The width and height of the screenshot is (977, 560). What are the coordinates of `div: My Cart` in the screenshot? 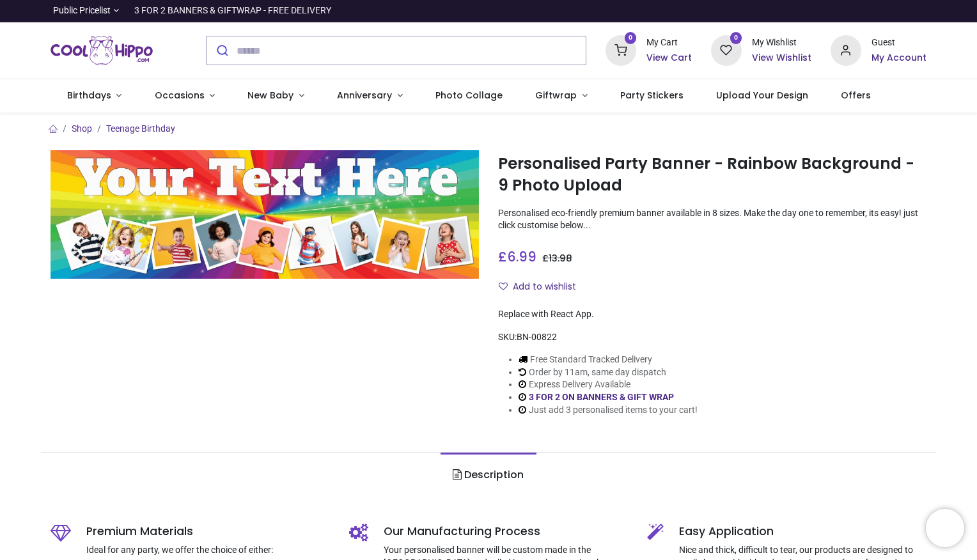 It's located at (669, 43).